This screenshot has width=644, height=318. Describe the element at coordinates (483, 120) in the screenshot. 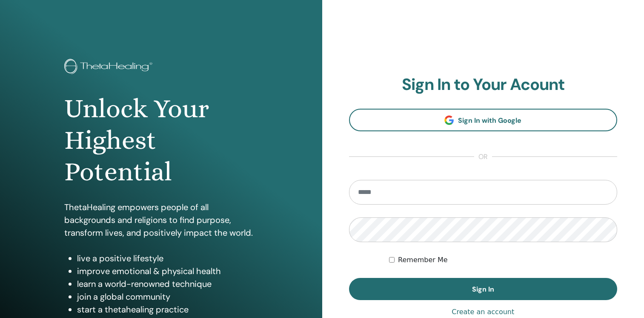

I see `a: Sign In with Google` at that location.